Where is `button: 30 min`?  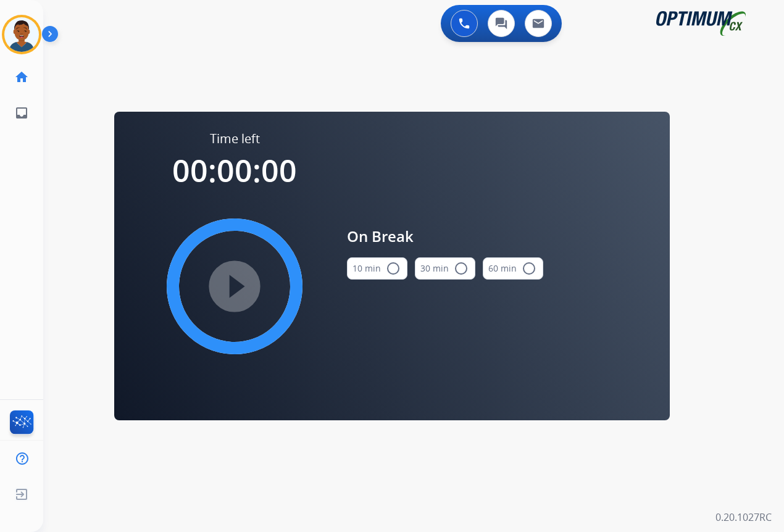
button: 30 min is located at coordinates (445, 269).